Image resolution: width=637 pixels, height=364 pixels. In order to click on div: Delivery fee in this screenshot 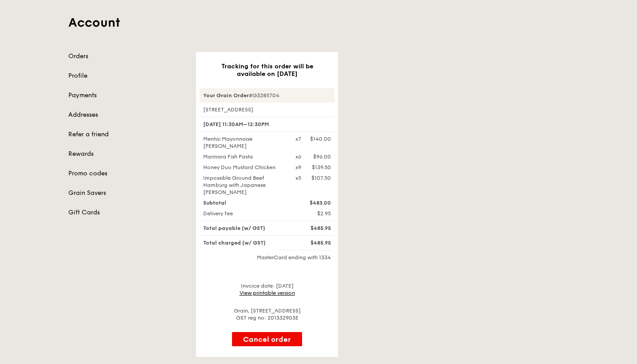, I will do `click(244, 213)`.